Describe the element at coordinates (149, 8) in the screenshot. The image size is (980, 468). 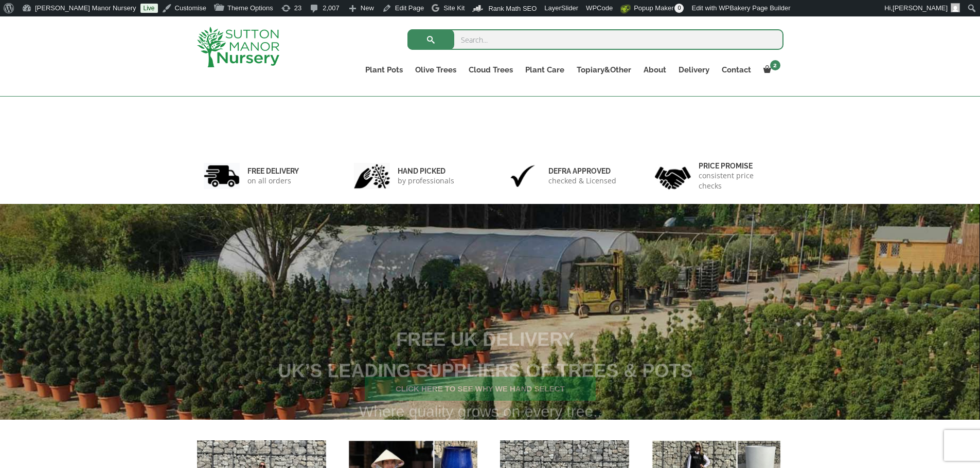
I see `a: Live` at that location.